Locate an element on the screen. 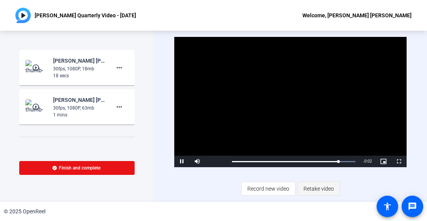  div: Progress Bar is located at coordinates (293, 161).